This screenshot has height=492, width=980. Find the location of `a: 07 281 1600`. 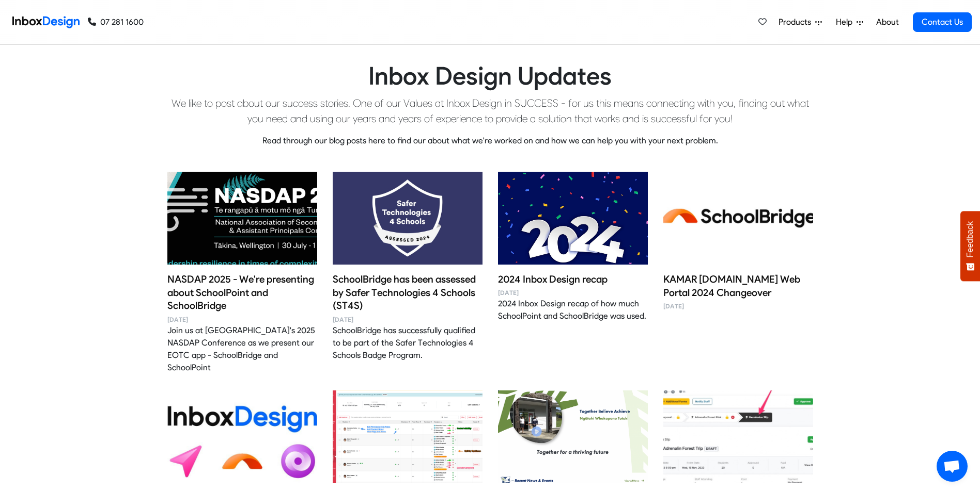

a: 07 281 1600 is located at coordinates (115, 23).